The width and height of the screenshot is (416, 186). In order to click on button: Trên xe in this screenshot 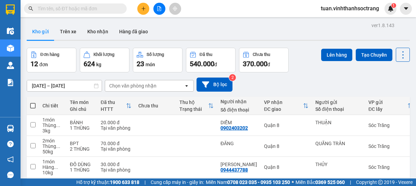, I will do `click(68, 32)`.